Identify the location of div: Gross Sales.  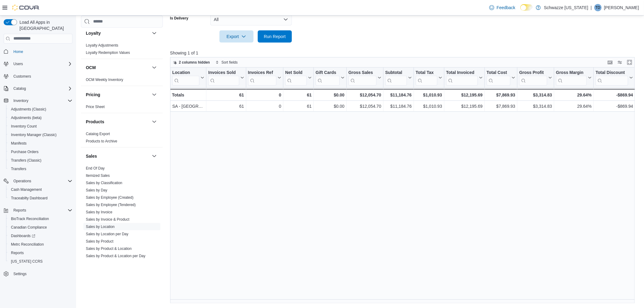
(362, 73).